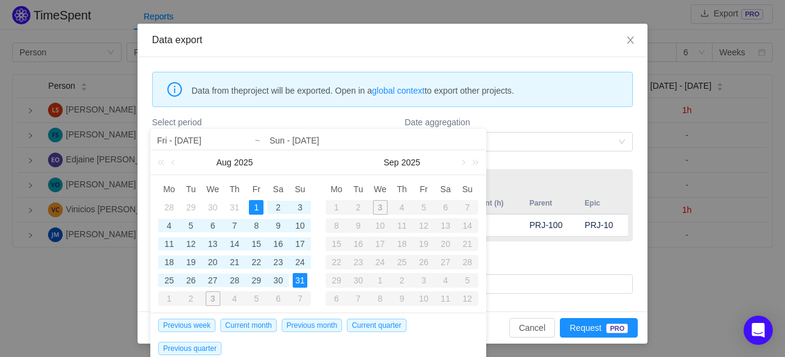  Describe the element at coordinates (358, 189) in the screenshot. I see `span: Tu` at that location.